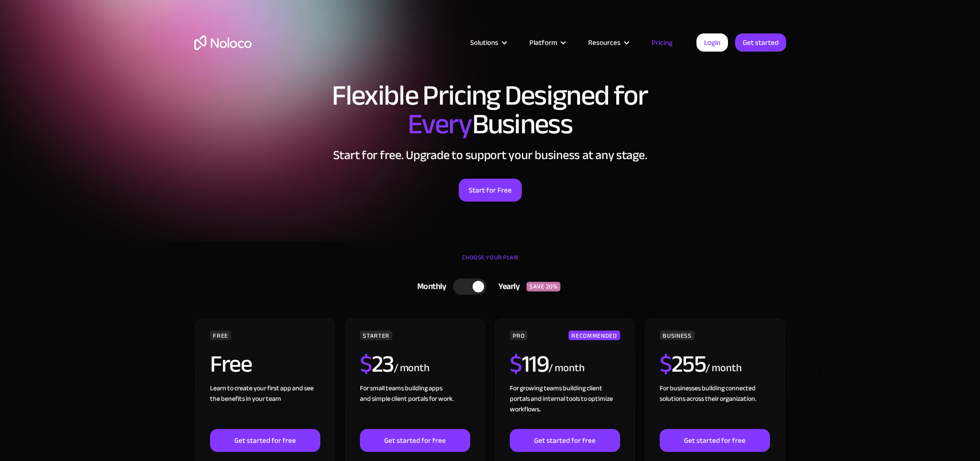 The image size is (980, 461). I want to click on a: Start for Free, so click(490, 190).